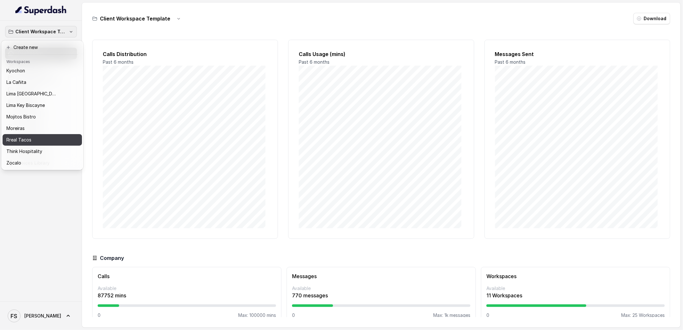 This screenshot has height=330, width=683. What do you see at coordinates (16, 82) in the screenshot?
I see `p: La Cañita` at bounding box center [16, 82].